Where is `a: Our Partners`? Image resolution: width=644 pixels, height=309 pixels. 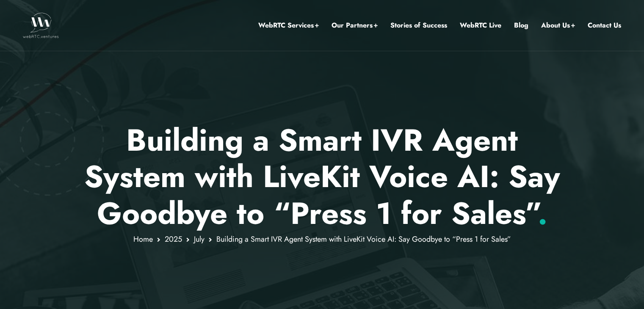 a: Our Partners is located at coordinates (354, 25).